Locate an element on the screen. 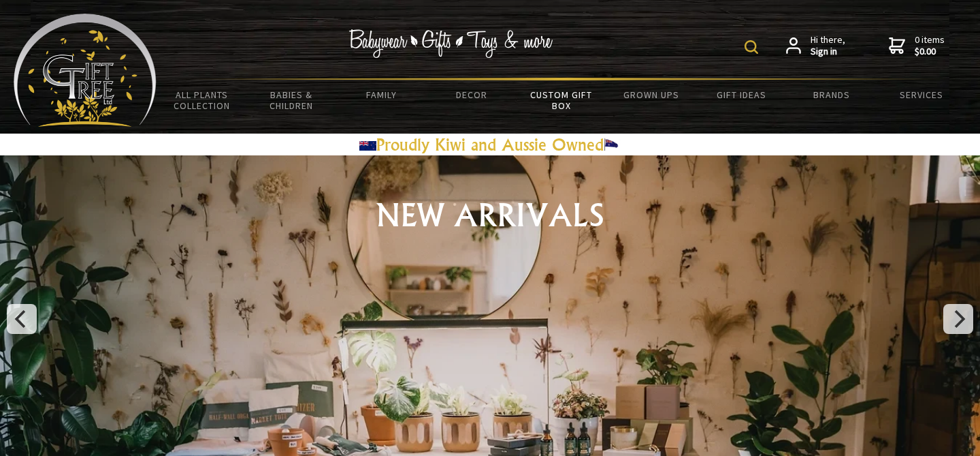 The height and width of the screenshot is (456, 980). img: product search is located at coordinates (751, 47).